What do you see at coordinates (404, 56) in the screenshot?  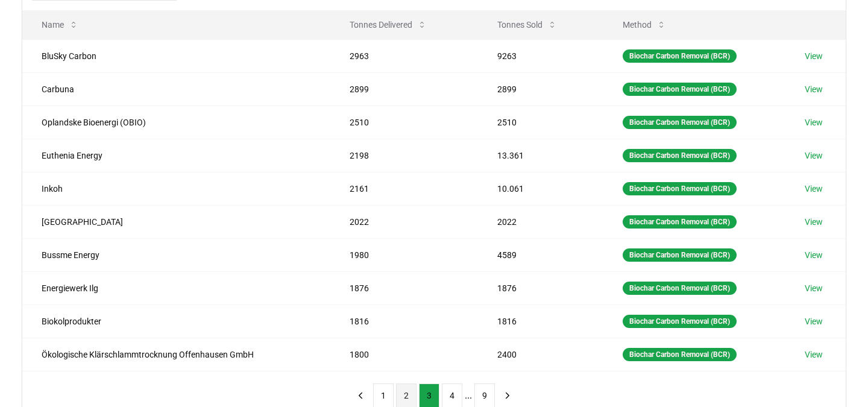 I see `td: 2963` at bounding box center [404, 56].